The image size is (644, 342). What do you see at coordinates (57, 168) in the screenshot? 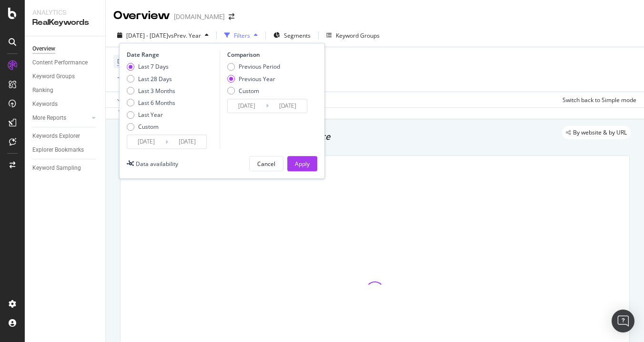
I see `div: Keyword Sampling` at bounding box center [57, 168].